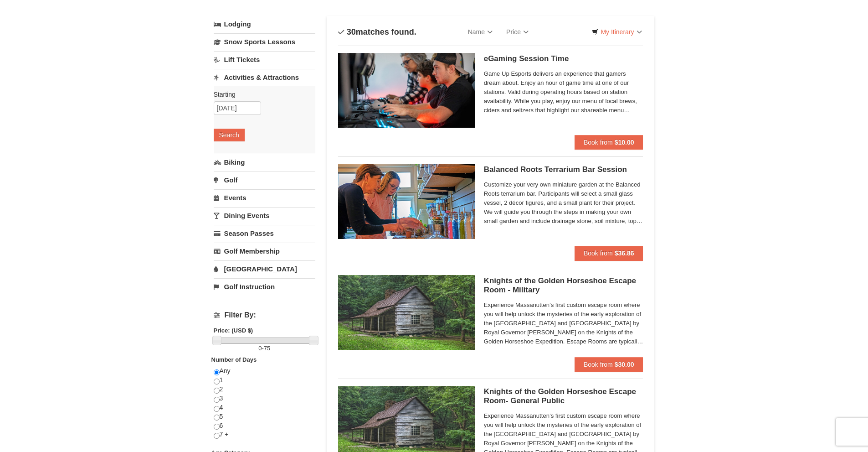 The image size is (868, 452). I want to click on a: Events, so click(265, 198).